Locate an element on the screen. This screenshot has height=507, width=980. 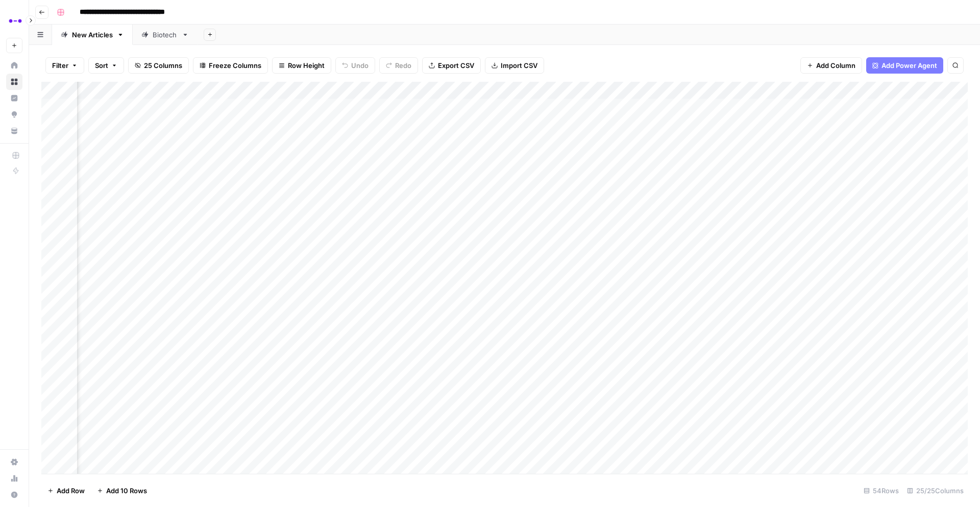
span: 25 Columns is located at coordinates (163, 66).